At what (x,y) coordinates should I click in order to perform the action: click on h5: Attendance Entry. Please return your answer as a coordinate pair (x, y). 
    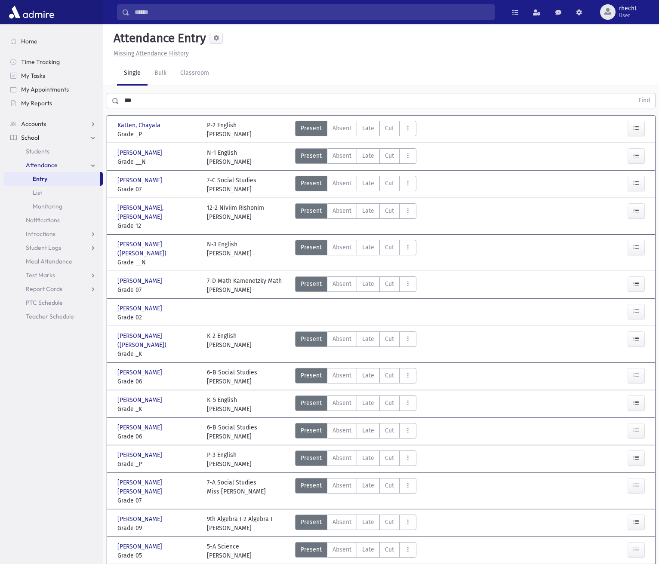
    Looking at the image, I should click on (158, 38).